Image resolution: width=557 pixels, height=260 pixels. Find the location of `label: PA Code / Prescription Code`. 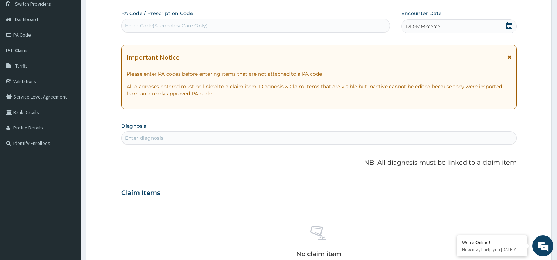

label: PA Code / Prescription Code is located at coordinates (157, 13).